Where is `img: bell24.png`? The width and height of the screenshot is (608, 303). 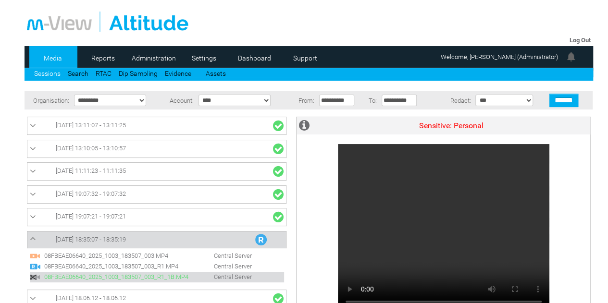 img: bell24.png is located at coordinates (571, 57).